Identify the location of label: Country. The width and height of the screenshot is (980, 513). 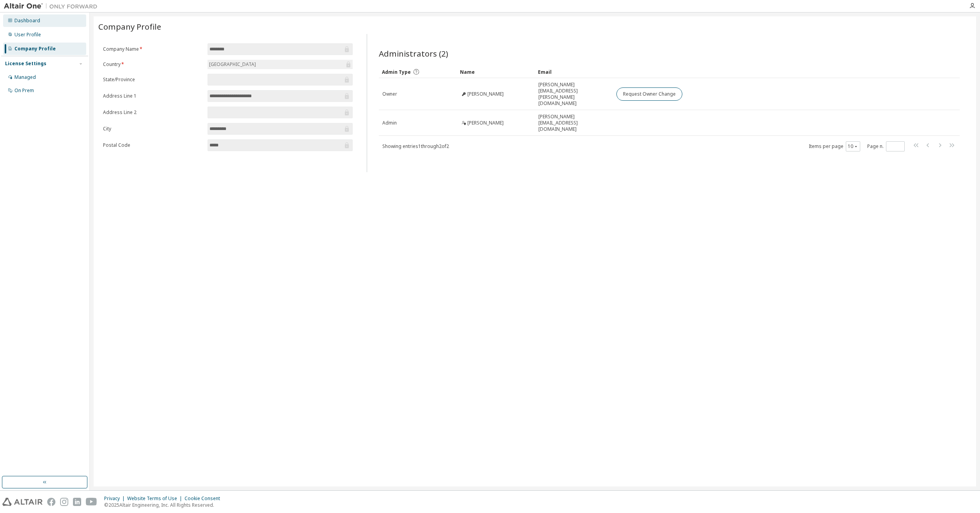
(153, 65).